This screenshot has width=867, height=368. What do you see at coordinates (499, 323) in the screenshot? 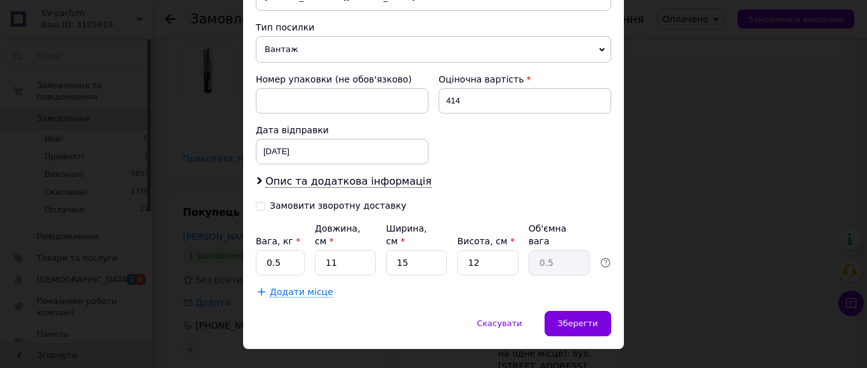
I see `span: Скасувати` at bounding box center [499, 323].